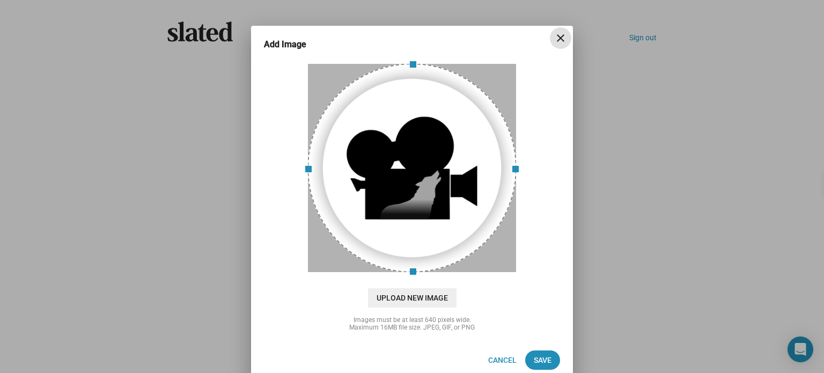 The image size is (824, 373). Describe the element at coordinates (542, 360) in the screenshot. I see `button: Save` at that location.